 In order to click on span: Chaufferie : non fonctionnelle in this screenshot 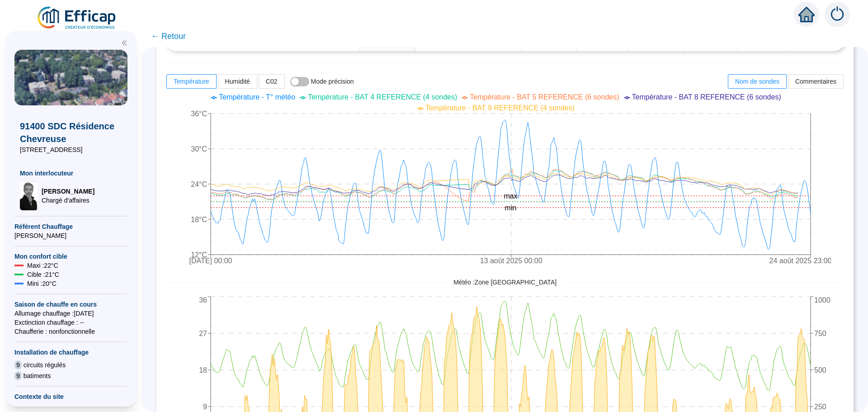, I will do `click(71, 332)`.